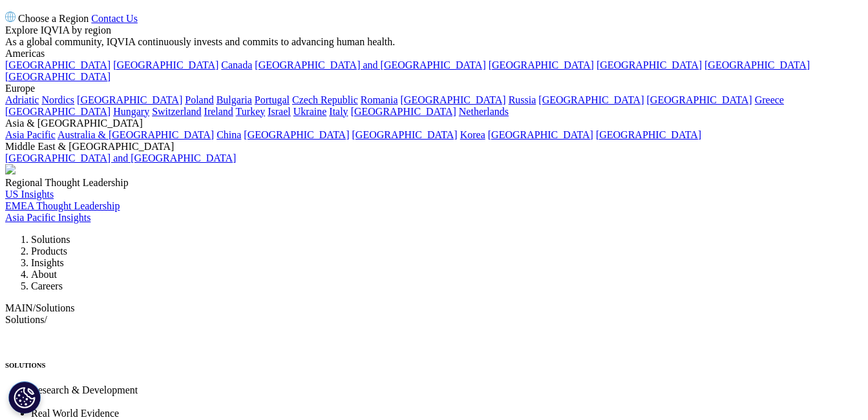 The width and height of the screenshot is (868, 420). I want to click on div: Europe, so click(434, 89).